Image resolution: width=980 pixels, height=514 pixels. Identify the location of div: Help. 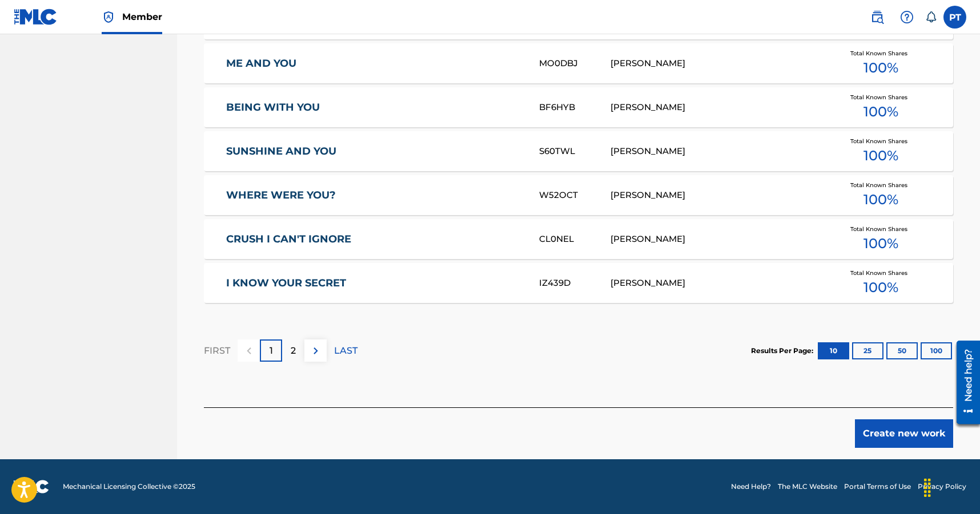
(907, 18).